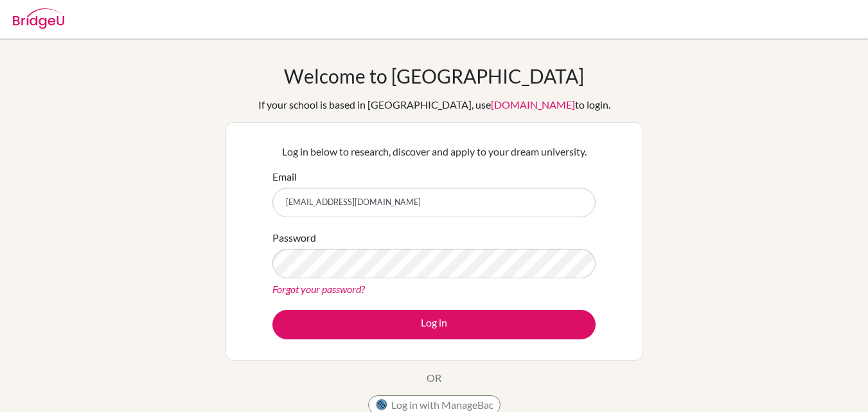 This screenshot has height=412, width=868. I want to click on img: Bridge-U, so click(39, 19).